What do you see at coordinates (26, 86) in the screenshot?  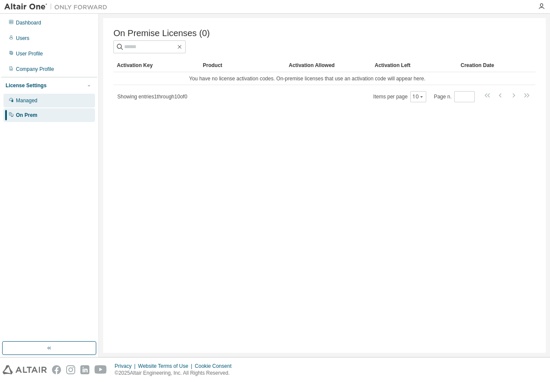 I see `div: License Settings` at bounding box center [26, 86].